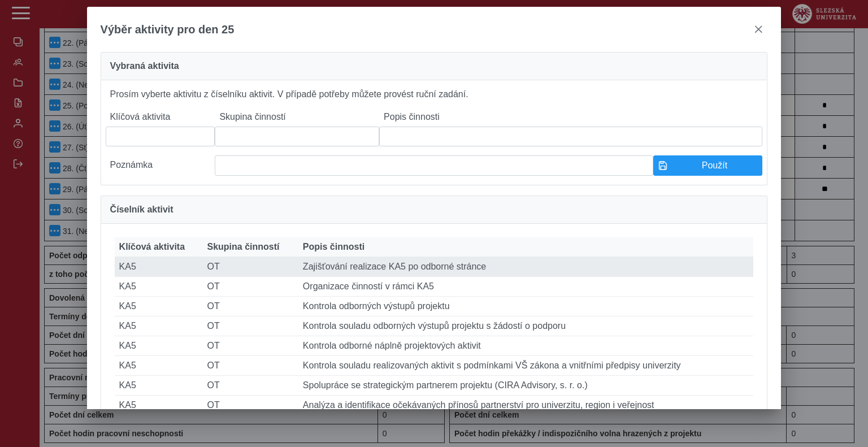 The image size is (868, 447). I want to click on td: Kontrola souladu realizovaných aktivit s podmínkami VŠ zákona a vnitřními předpisy univerzity, so click(526, 366).